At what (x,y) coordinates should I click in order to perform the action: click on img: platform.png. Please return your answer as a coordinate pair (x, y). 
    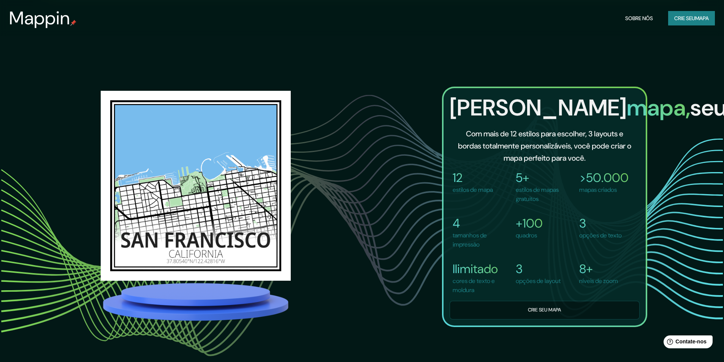
    Looking at the image, I should click on (196, 302).